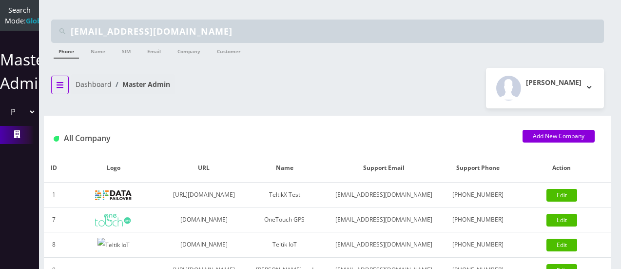 The height and width of the screenshot is (269, 621). Describe the element at coordinates (94, 84) in the screenshot. I see `a: Dashboard` at that location.